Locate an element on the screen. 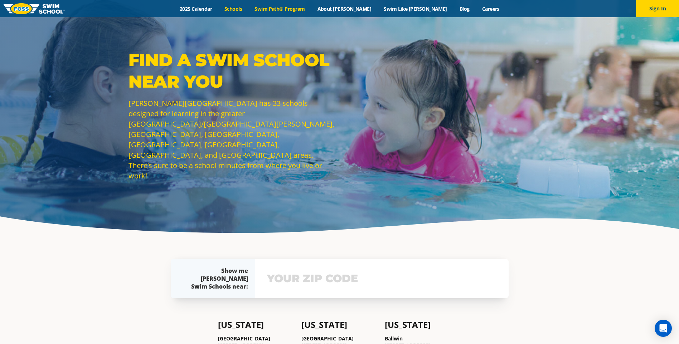 The height and width of the screenshot is (344, 679). a: 2025 Calendar is located at coordinates (196, 9).